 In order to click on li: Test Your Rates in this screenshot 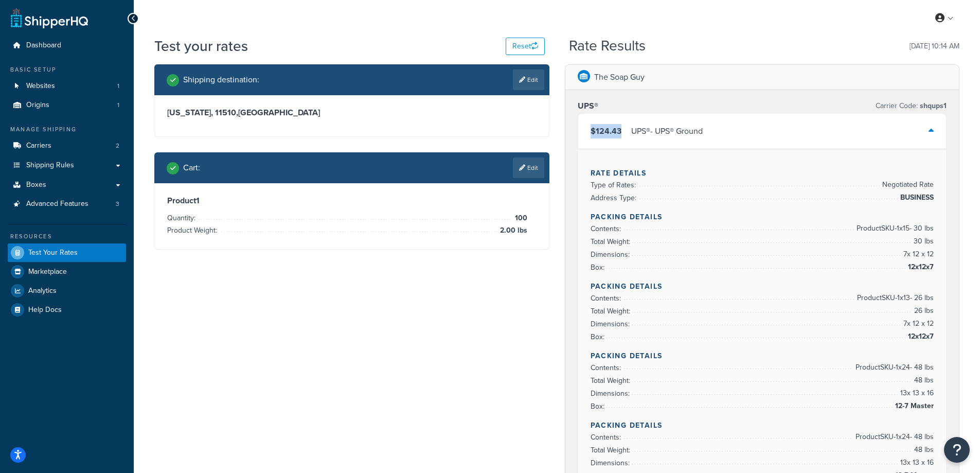, I will do `click(67, 253)`.